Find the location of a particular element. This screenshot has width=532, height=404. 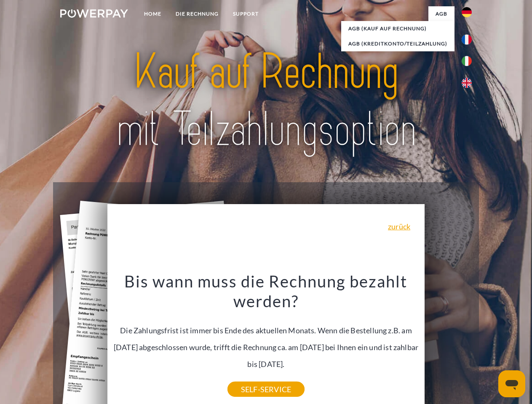

a: DIE RECHNUNG is located at coordinates (197, 14).